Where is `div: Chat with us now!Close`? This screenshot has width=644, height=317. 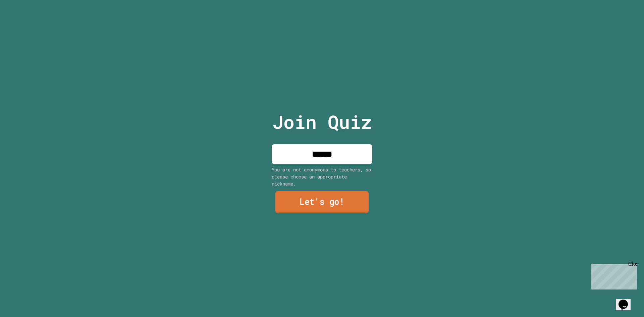 div: Chat with us now!Close is located at coordinates (24, 23).